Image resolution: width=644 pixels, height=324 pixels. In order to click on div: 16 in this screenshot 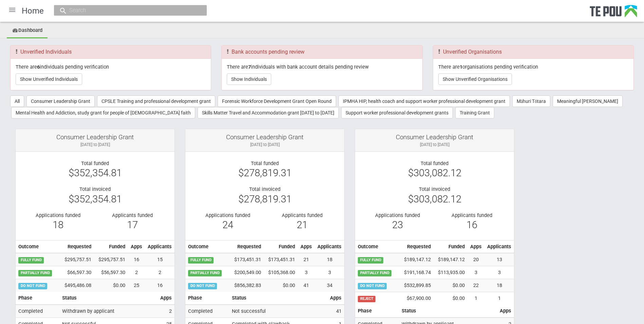, I will do `click(472, 225)`.